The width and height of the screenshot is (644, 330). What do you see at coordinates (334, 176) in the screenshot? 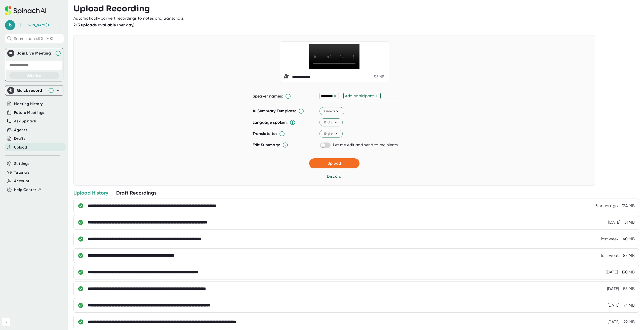
I see `span: Discard` at bounding box center [334, 176].